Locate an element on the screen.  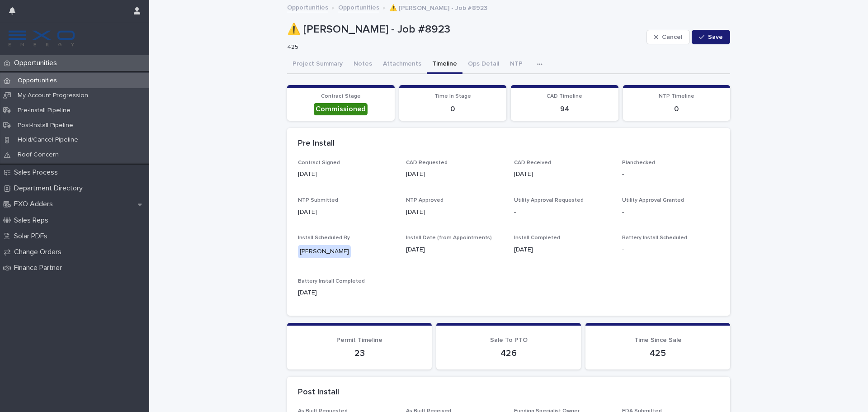
span: Utility Approval Granted is located at coordinates (653, 200).